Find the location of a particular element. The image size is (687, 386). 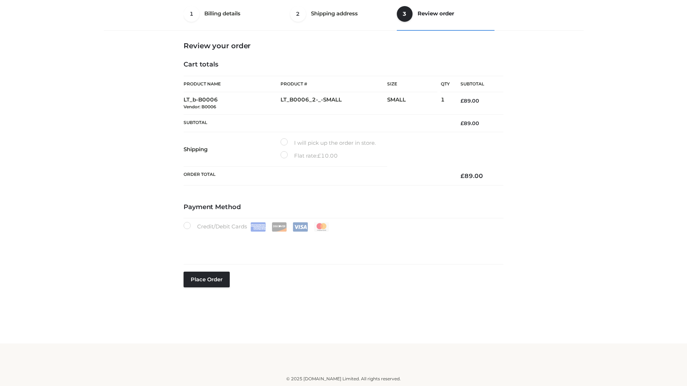

td: LT_B0006_2-_-SMALL is located at coordinates (334, 103).